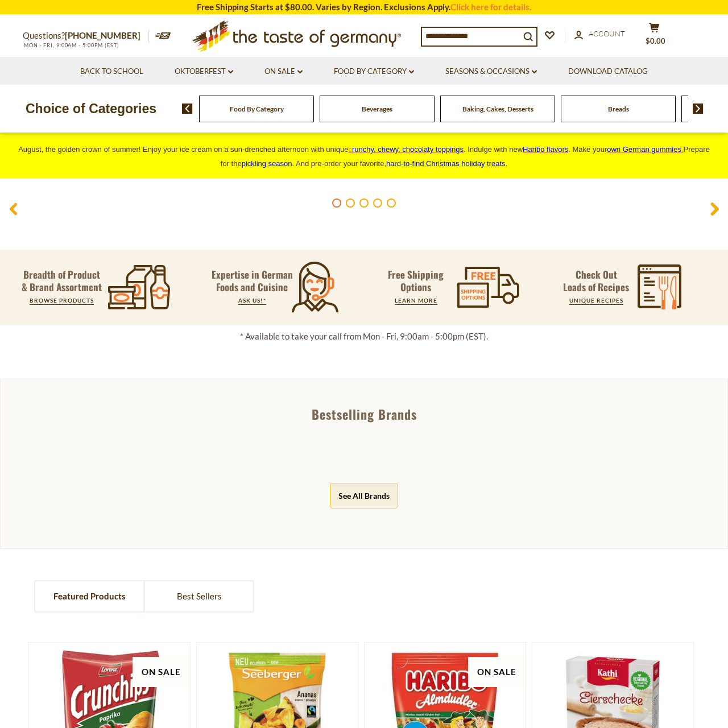 The image size is (728, 728). What do you see at coordinates (608, 72) in the screenshot?
I see `a: Download Catalog` at bounding box center [608, 72].